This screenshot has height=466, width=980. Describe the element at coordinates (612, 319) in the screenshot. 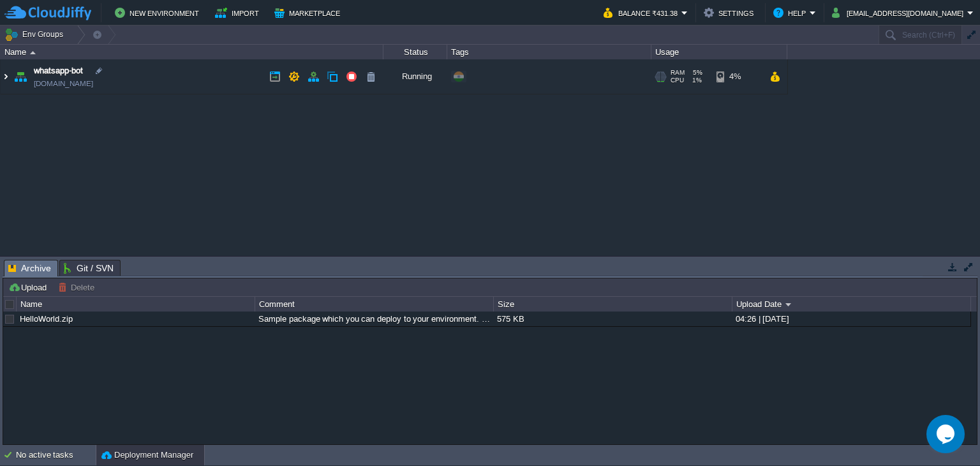

I see `div: 575 KB` at that location.